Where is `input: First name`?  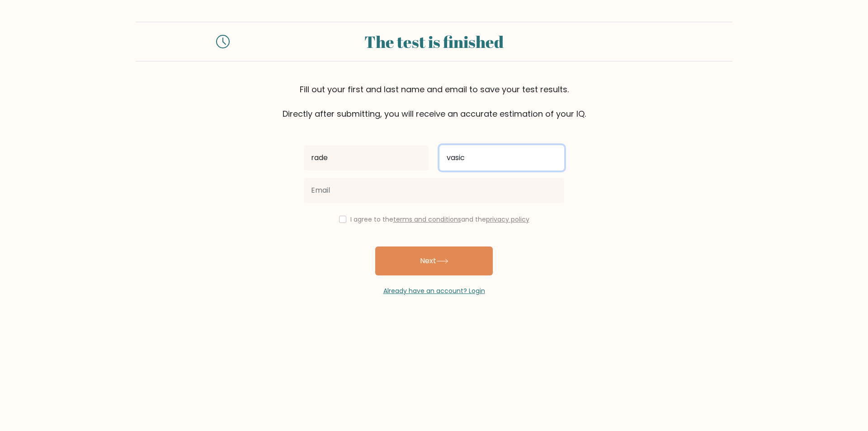
input: First name is located at coordinates (366, 158).